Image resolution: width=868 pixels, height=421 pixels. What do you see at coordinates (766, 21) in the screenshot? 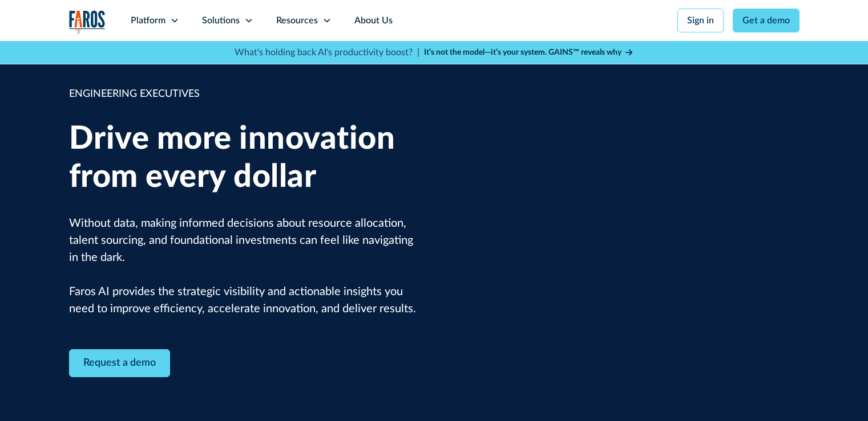
I see `a: Get a demo` at bounding box center [766, 21].